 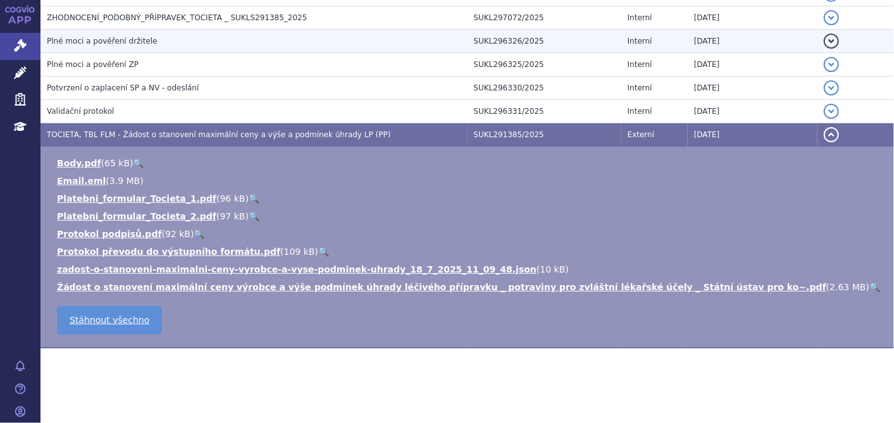 I want to click on span: TOCIETA, TBL FLM - Žádost o stanovení maximální ceny a výše a podmínek úhrady LP (PP), so click(x=219, y=135).